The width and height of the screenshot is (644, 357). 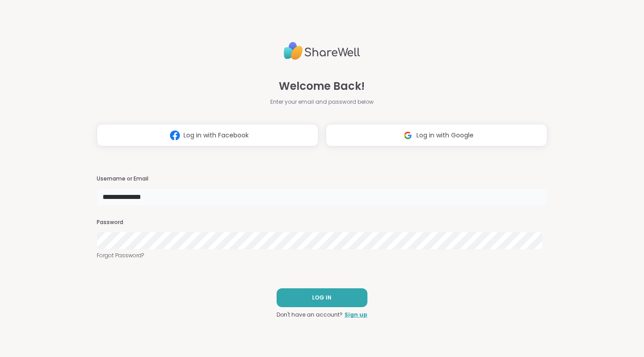 I want to click on span: Log in with Facebook, so click(x=216, y=135).